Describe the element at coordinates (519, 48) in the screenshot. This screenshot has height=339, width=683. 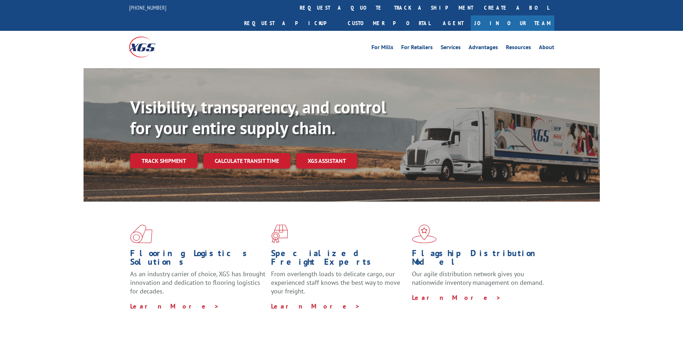
I see `a: Resources` at that location.